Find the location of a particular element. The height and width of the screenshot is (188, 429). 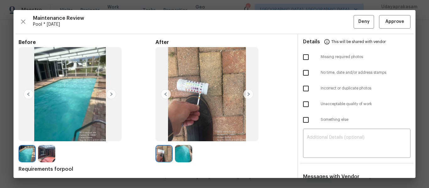

span: Requirements for pool is located at coordinates (156, 169).